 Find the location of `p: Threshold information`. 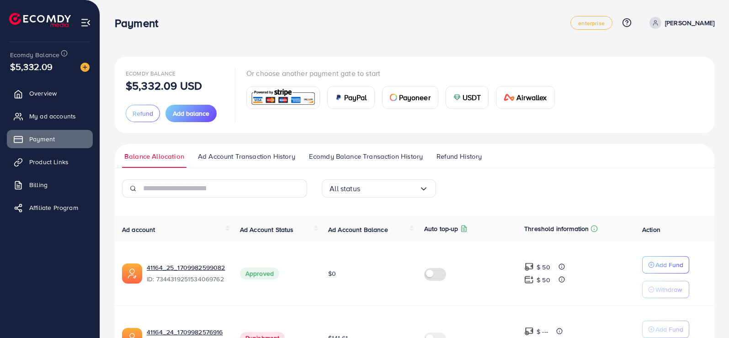

p: Threshold information is located at coordinates (556, 228).